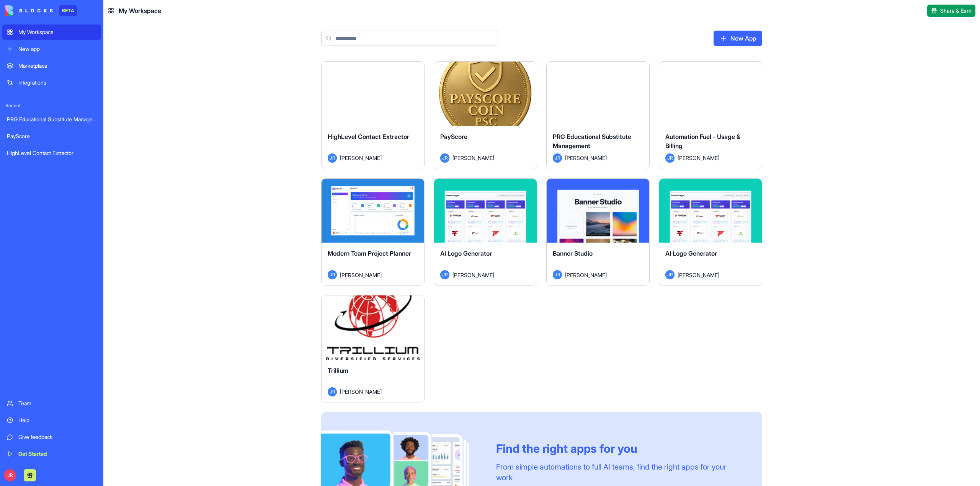 This screenshot has width=980, height=486. Describe the element at coordinates (52, 119) in the screenshot. I see `a: PRG Educational Substitute Management` at that location.